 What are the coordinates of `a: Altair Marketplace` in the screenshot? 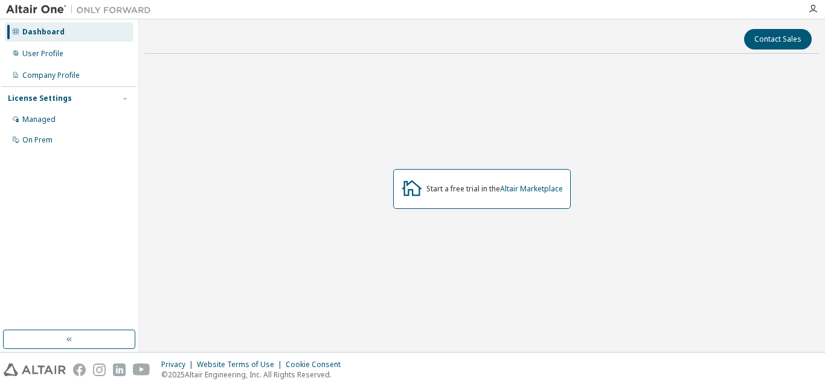 It's located at (532, 189).